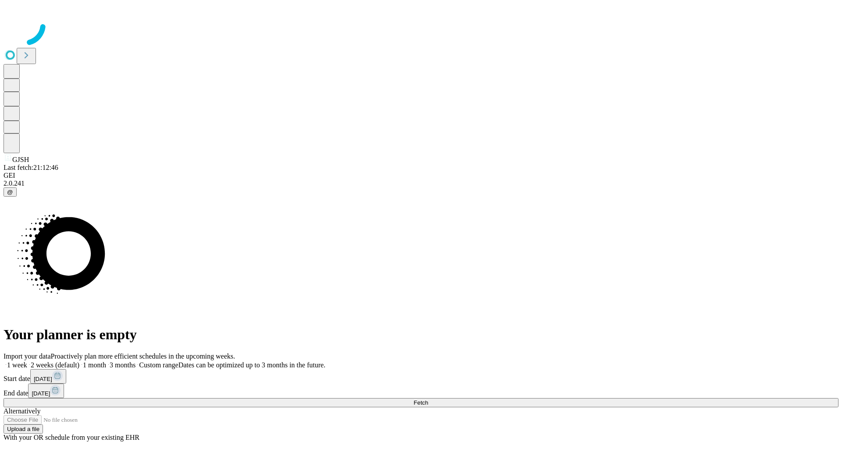 This screenshot has width=842, height=474. Describe the element at coordinates (23, 429) in the screenshot. I see `button: Upload a file` at that location.